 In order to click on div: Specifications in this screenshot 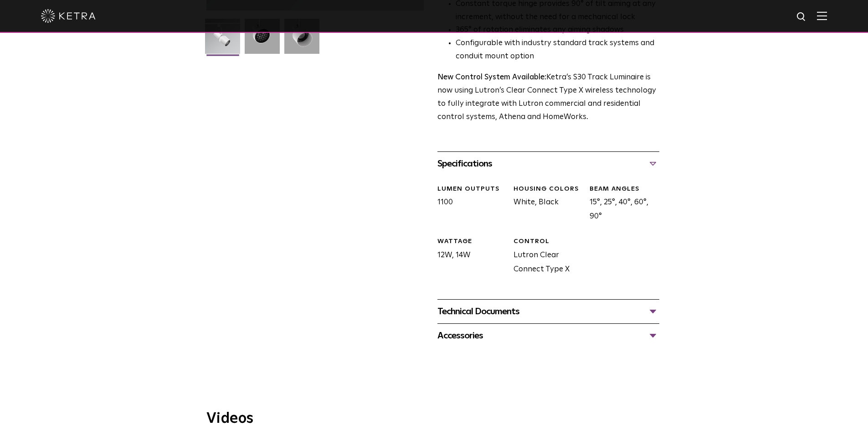, I will do `click(548, 164)`.